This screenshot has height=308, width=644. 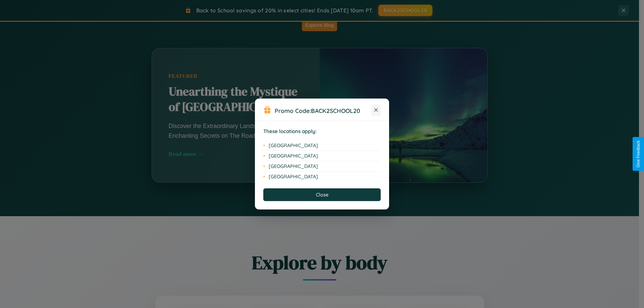 What do you see at coordinates (322, 195) in the screenshot?
I see `button: Close` at bounding box center [322, 195].